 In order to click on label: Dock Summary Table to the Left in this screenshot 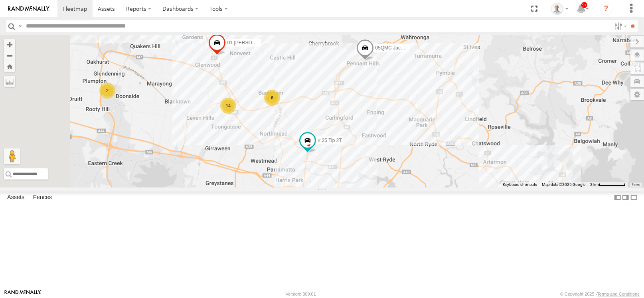, I will do `click(618, 197)`.